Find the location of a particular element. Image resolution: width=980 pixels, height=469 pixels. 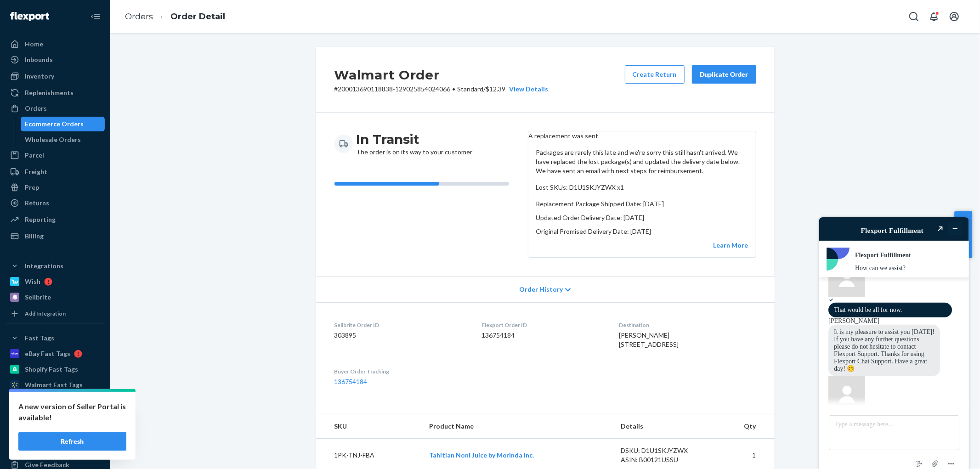

a: Walmart Fast Tags is located at coordinates (55, 385).